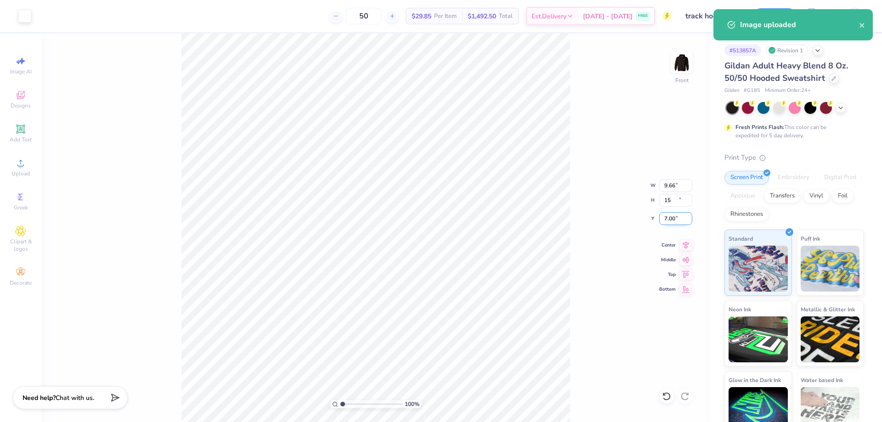 This screenshot has width=882, height=422. I want to click on input: Untitled Design, so click(712, 16).